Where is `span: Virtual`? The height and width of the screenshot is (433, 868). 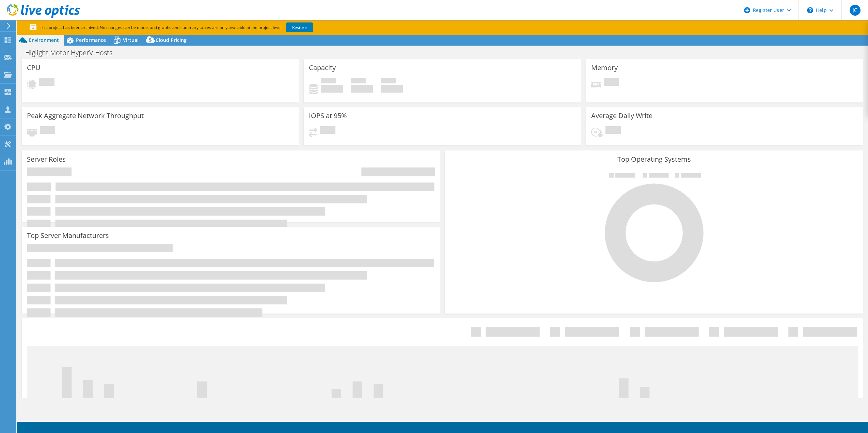
span: Virtual is located at coordinates (131, 40).